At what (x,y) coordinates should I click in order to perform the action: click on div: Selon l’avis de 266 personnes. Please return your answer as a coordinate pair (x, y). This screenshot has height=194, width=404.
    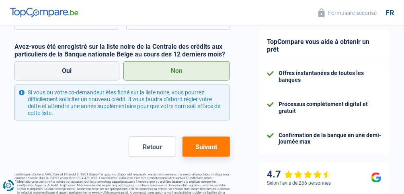
    Looking at the image, I should click on (299, 183).